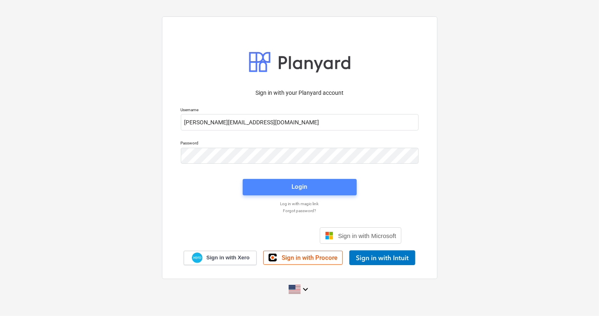 The height and width of the screenshot is (316, 599). I want to click on p: Sign in with your Planyard account, so click(300, 93).